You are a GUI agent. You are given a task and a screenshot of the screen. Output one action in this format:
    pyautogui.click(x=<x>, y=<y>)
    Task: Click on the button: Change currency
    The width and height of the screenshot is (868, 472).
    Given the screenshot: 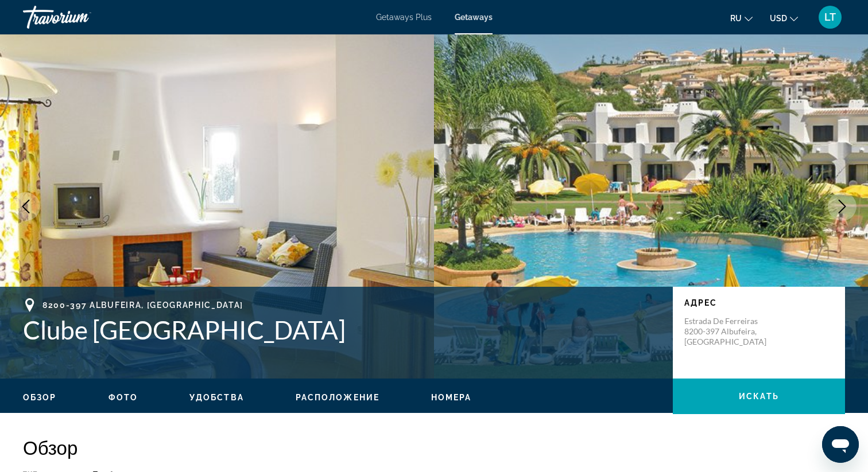 What is the action you would take?
    pyautogui.click(x=784, y=18)
    